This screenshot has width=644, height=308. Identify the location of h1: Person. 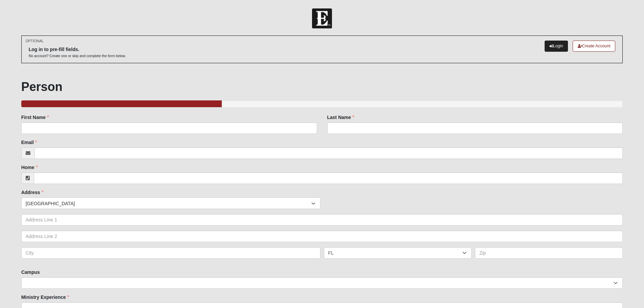
(322, 87).